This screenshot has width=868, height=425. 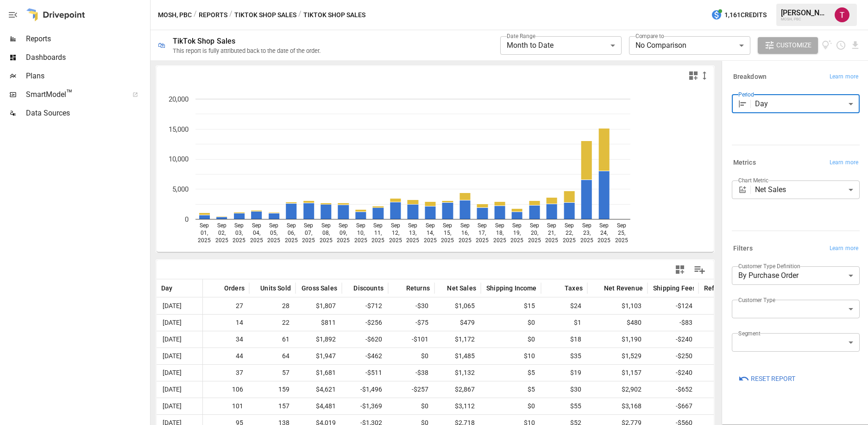 What do you see at coordinates (178, 129) in the screenshot?
I see `text: 15,000` at bounding box center [178, 129].